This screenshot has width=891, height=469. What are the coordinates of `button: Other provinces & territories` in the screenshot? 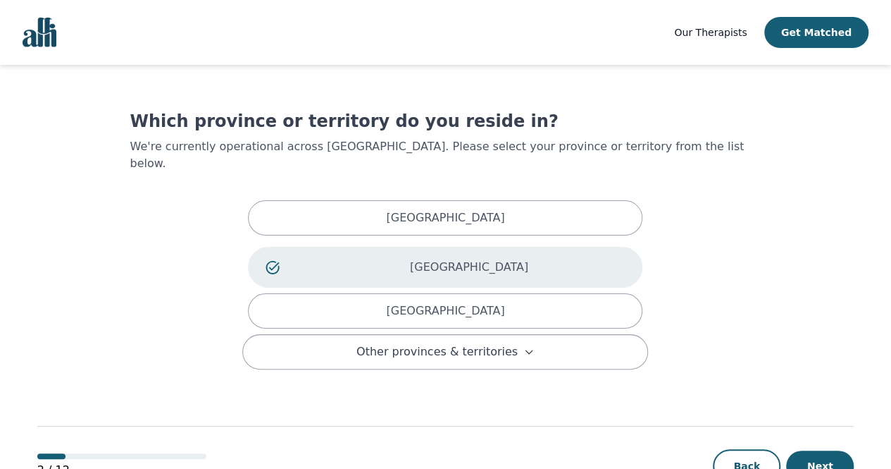 It's located at (445, 352).